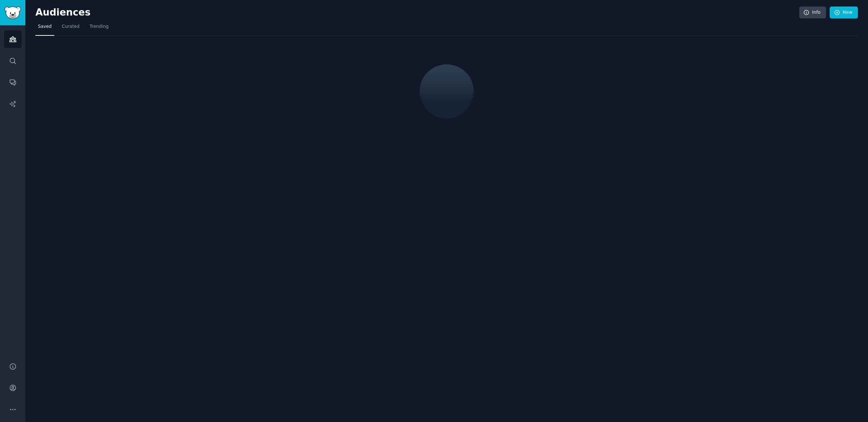  I want to click on span: Saved, so click(45, 27).